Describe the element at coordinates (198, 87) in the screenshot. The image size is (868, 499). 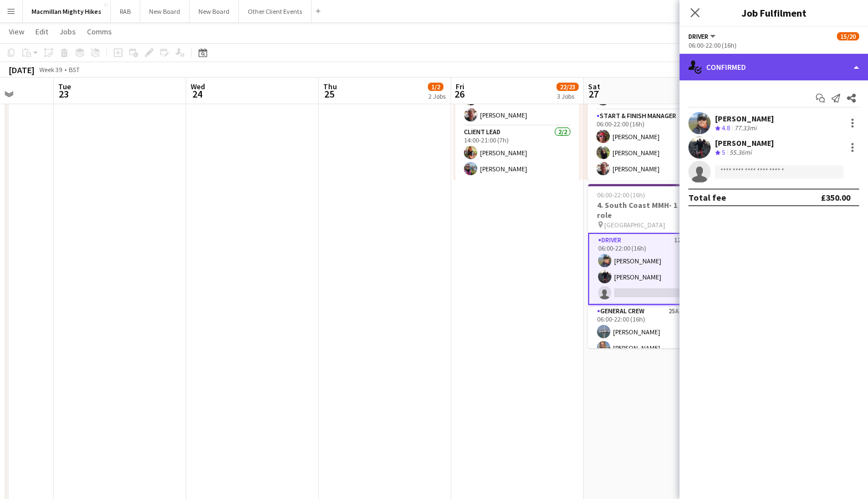
I see `span: Wed` at that location.